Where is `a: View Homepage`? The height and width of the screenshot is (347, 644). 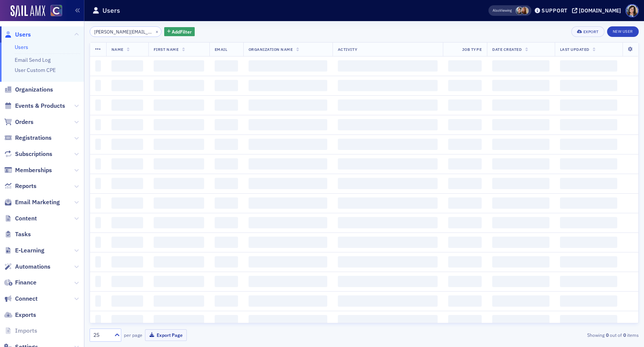 a: View Homepage is located at coordinates (53, 11).